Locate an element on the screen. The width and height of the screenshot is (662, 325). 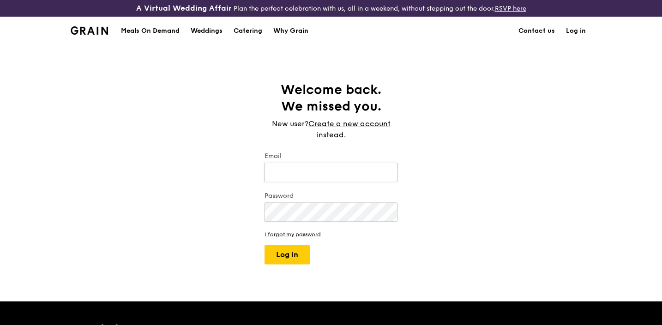
a: Contact us is located at coordinates (537, 31).